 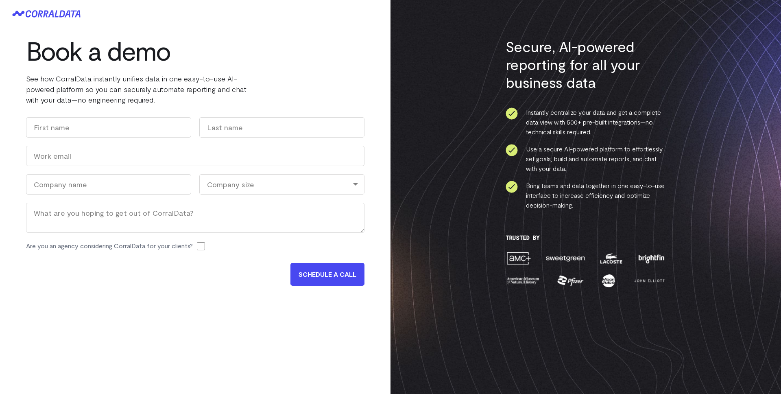 I want to click on h1: Book a demo, so click(x=148, y=50).